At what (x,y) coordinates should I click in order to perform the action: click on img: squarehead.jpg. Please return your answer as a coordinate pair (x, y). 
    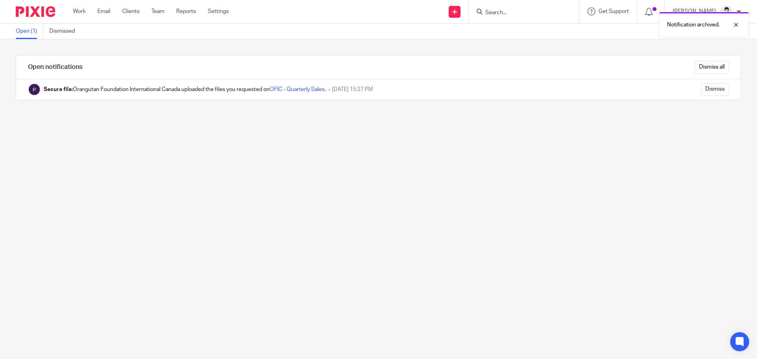
    Looking at the image, I should click on (726, 12).